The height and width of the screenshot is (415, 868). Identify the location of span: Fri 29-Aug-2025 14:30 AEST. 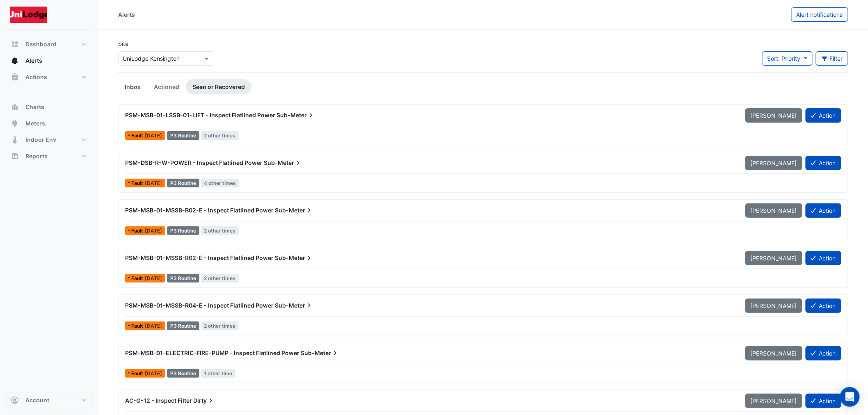
(153, 373).